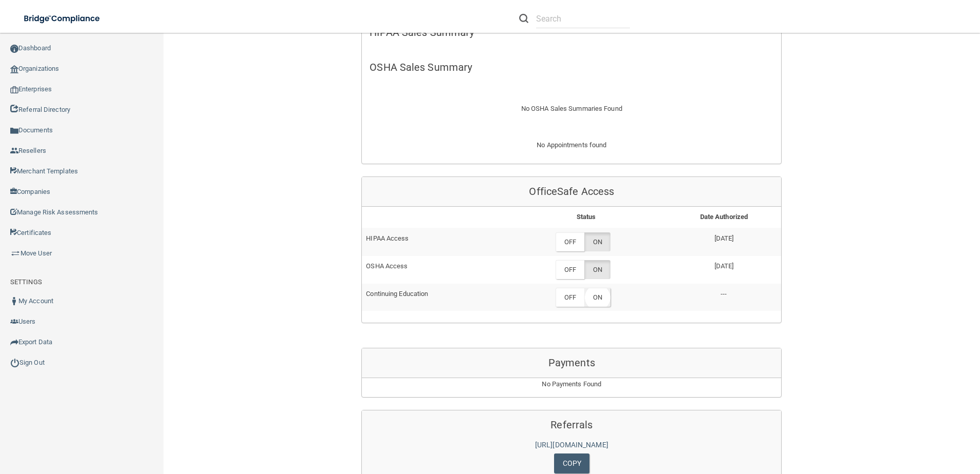 The height and width of the screenshot is (474, 980). I want to click on td: HIPAA Access, so click(434, 242).